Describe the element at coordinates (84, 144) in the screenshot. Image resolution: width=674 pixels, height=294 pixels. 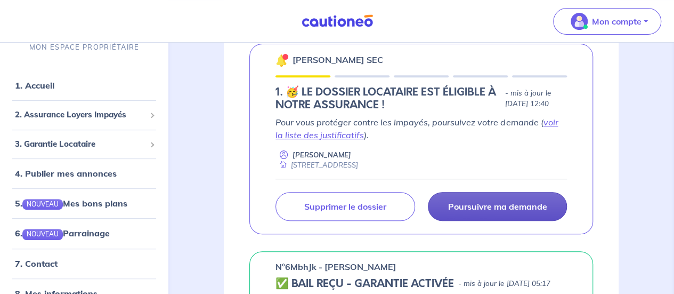
I see `div: 3. Garantie Locataire` at that location.